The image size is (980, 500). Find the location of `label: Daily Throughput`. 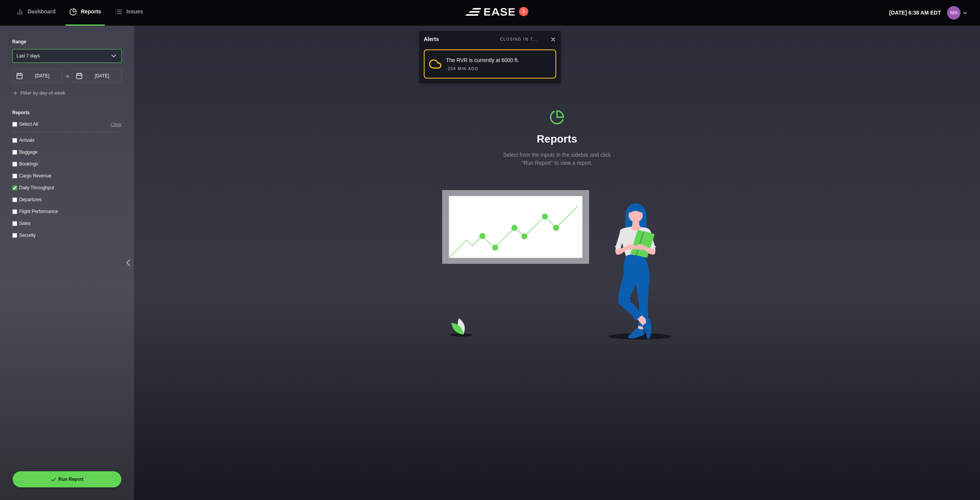

label: Daily Throughput is located at coordinates (36, 188).